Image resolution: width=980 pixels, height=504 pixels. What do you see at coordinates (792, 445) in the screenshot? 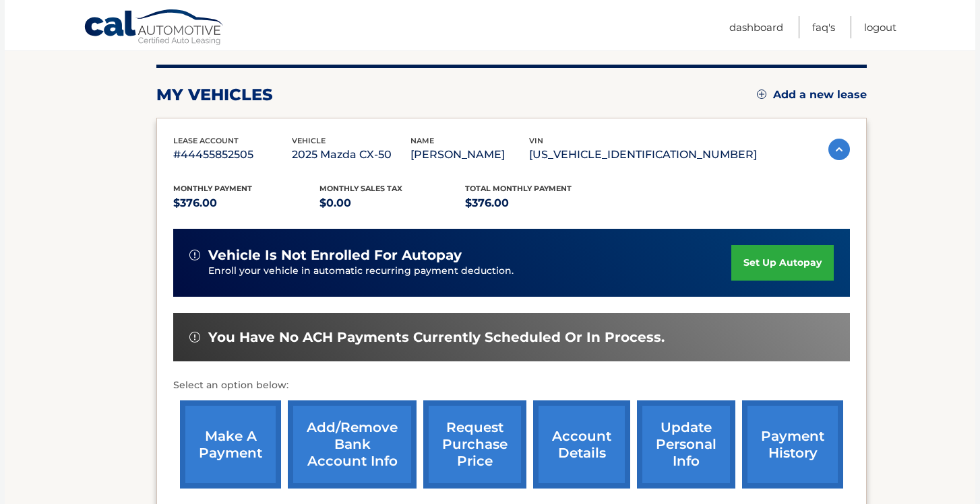
I see `a: payment history` at bounding box center [792, 445].